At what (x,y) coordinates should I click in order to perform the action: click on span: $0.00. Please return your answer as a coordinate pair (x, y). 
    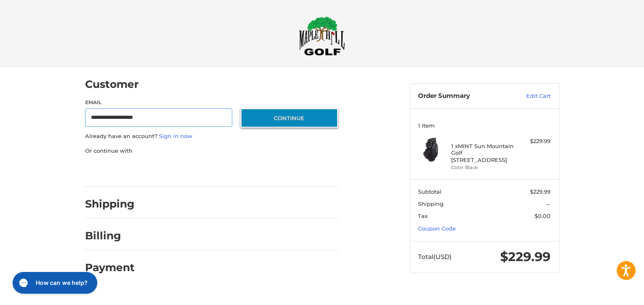
    Looking at the image, I should click on (543, 216).